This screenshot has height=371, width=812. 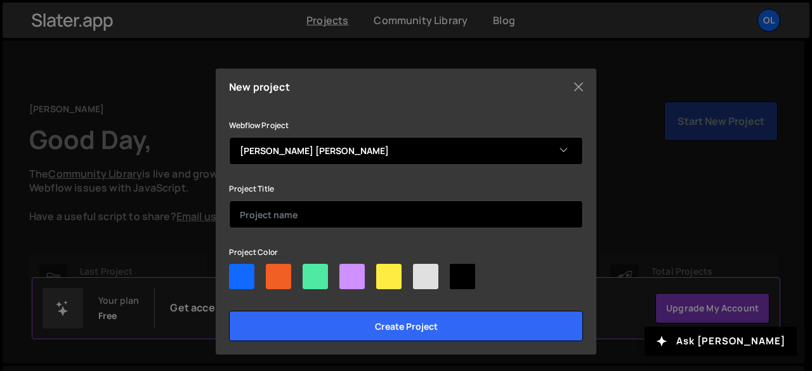 I want to click on label: Project Color, so click(x=253, y=252).